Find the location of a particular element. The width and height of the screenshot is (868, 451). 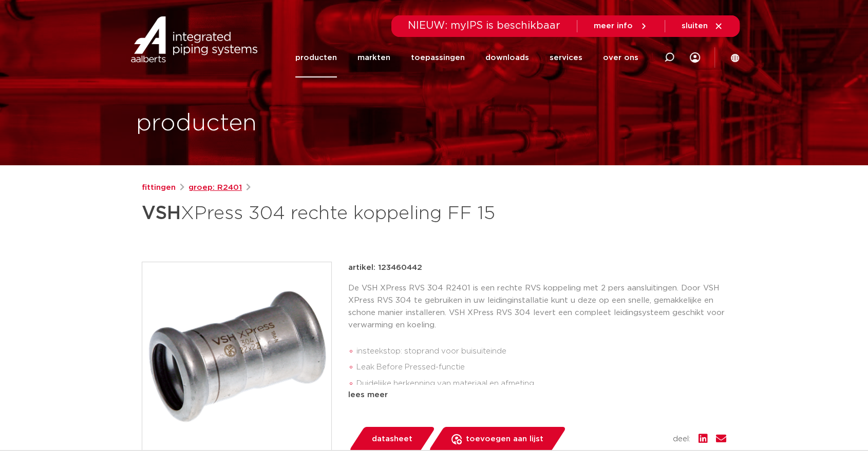

span: toevoegen aan lijst is located at coordinates (505, 440).